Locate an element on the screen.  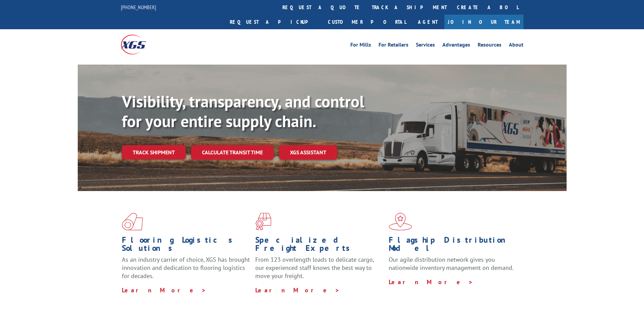
a: Track shipment is located at coordinates (154, 152).